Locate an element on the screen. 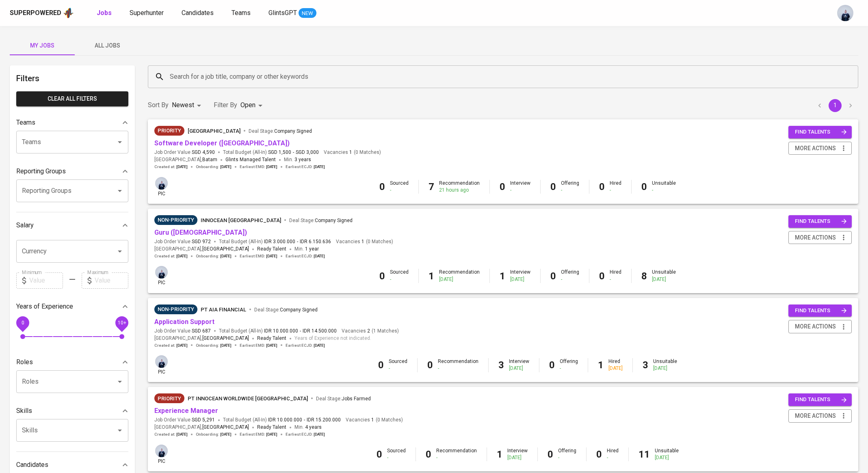 This screenshot has width=868, height=473. div: Roles is located at coordinates (72, 362).